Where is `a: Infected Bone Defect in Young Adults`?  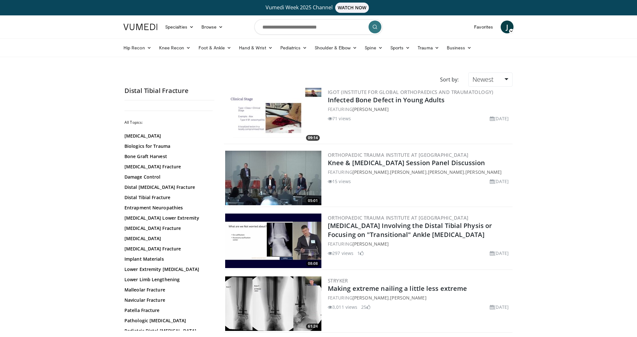 a: Infected Bone Defect in Young Adults is located at coordinates (386, 100).